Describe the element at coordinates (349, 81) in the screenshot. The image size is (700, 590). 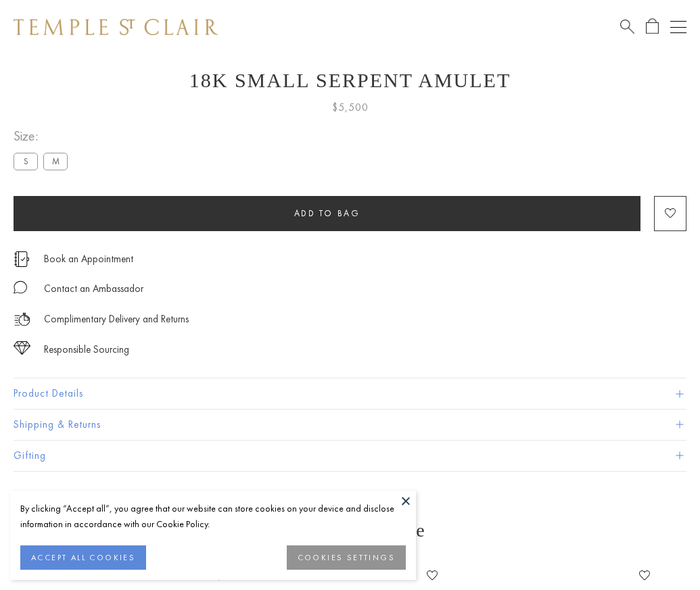
I see `h1: 18K Small Serpent Amulet` at that location.